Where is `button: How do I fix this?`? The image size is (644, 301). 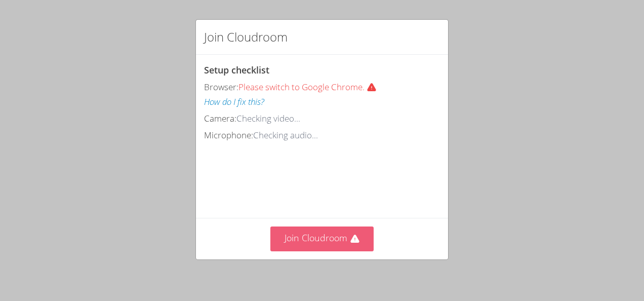
button: How do I fix this? is located at coordinates (234, 102).